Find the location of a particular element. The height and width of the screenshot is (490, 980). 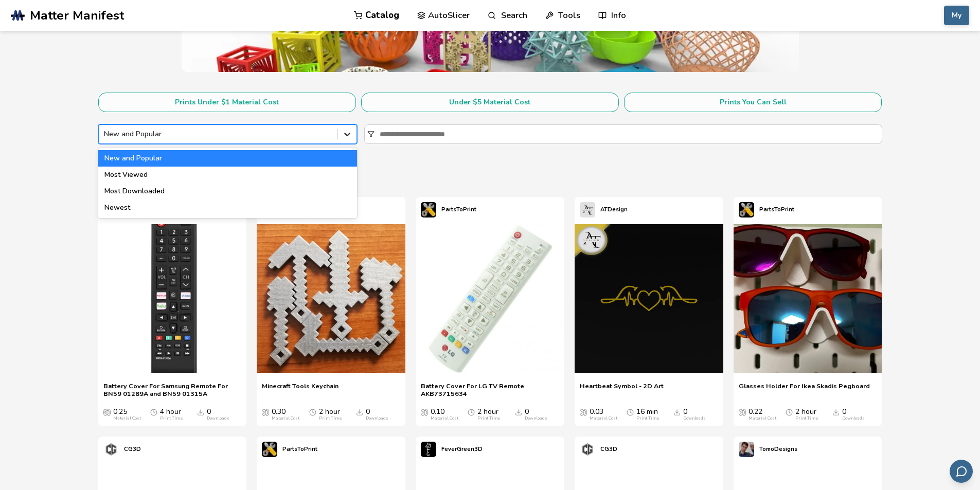

span: Matter Manifest is located at coordinates (77, 15).